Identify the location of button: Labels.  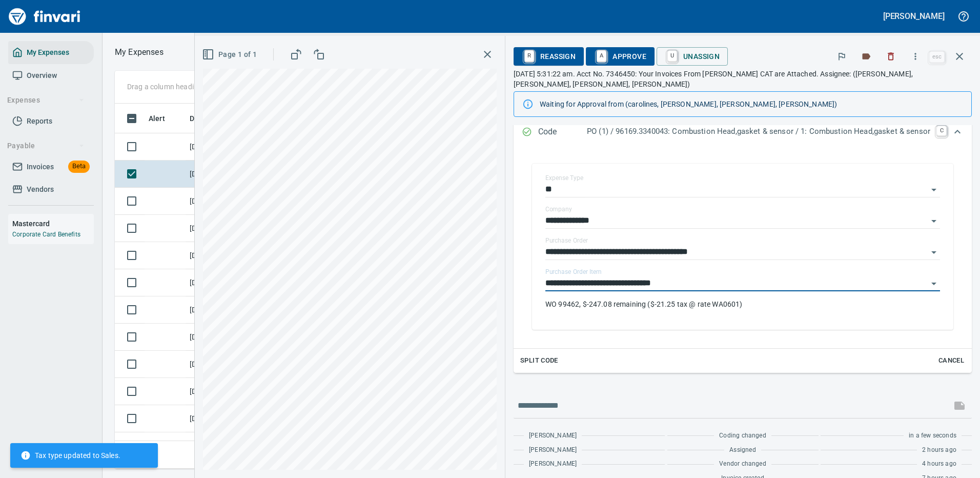
(866, 57).